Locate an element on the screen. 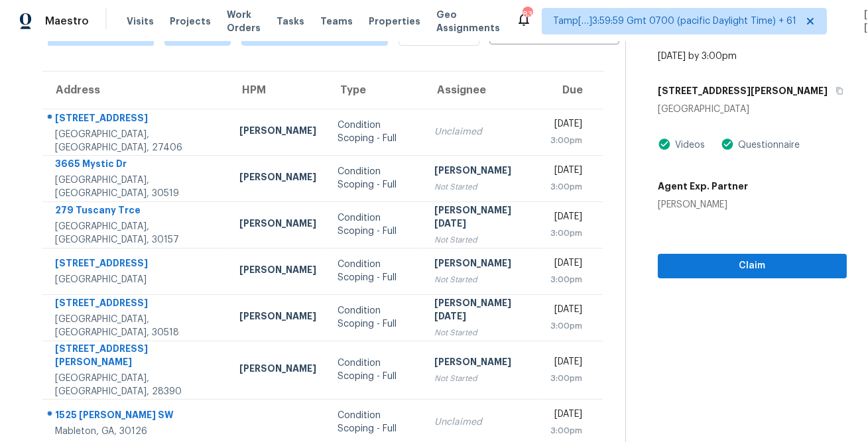  th: Due is located at coordinates (571, 90).